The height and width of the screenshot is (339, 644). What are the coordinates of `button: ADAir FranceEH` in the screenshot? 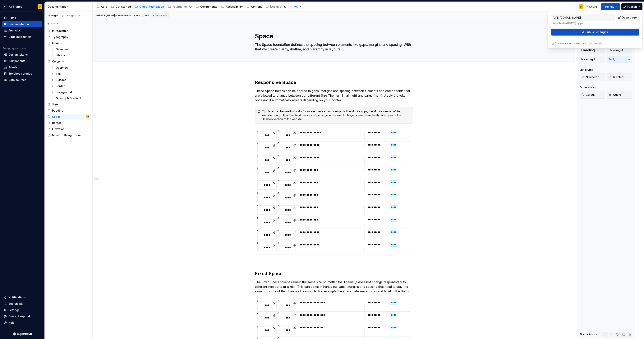 It's located at (22, 7).